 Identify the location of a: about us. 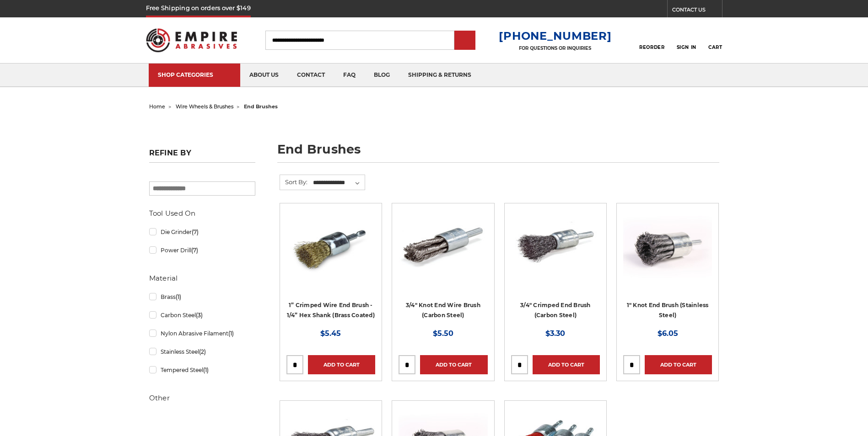
(264, 75).